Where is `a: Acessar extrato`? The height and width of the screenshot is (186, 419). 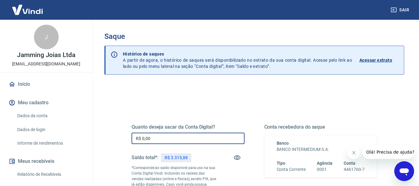 a: Acessar extrato is located at coordinates (380, 60).